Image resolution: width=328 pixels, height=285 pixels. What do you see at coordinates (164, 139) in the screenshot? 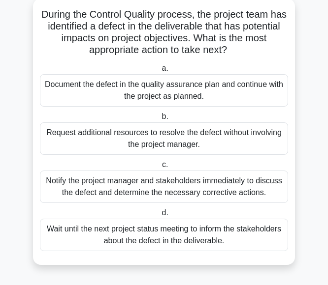
I see `div: Request additional resources to resolve the defect without involving the project manager.` at bounding box center [164, 139].